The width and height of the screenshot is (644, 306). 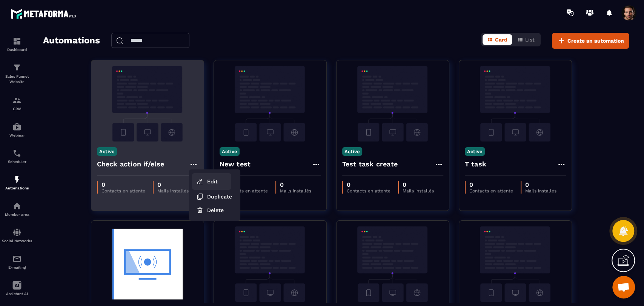 I want to click on h2: Automations, so click(x=71, y=41).